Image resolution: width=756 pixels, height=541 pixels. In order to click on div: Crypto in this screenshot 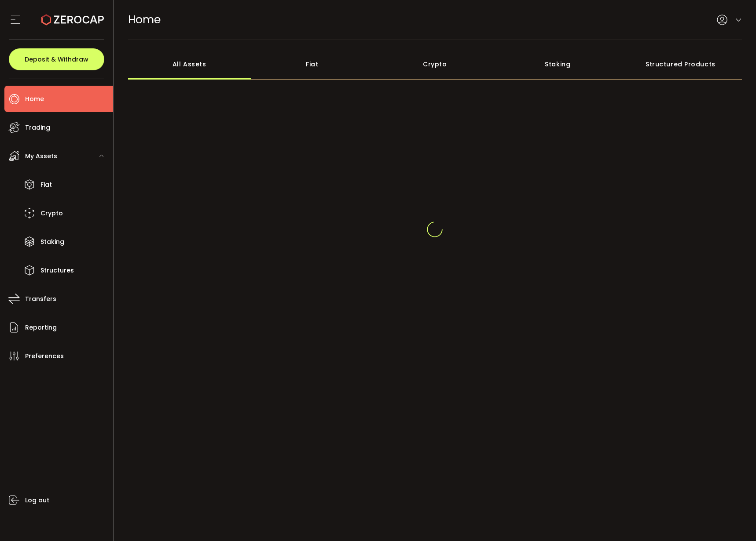, I will do `click(435, 64)`.